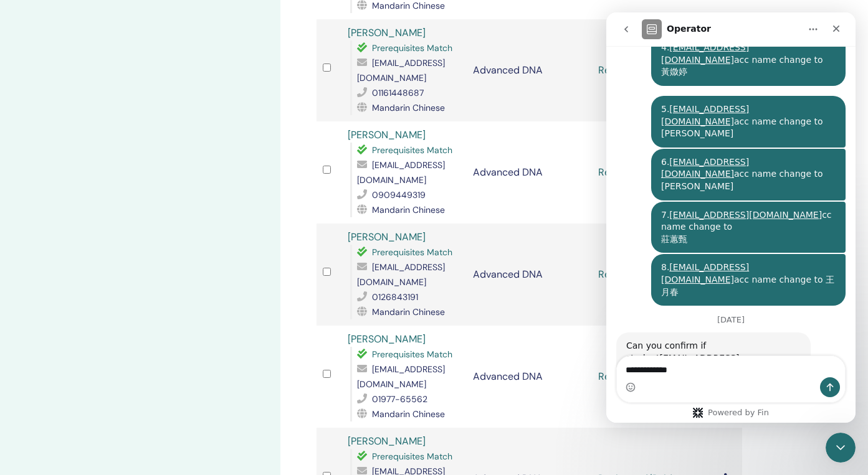  Describe the element at coordinates (230, 16) in the screenshot. I see `div: Close` at that location.